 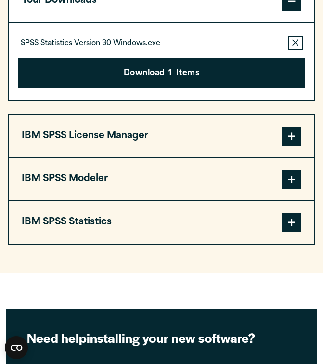 I want to click on div: Your Downloads, so click(x=161, y=61).